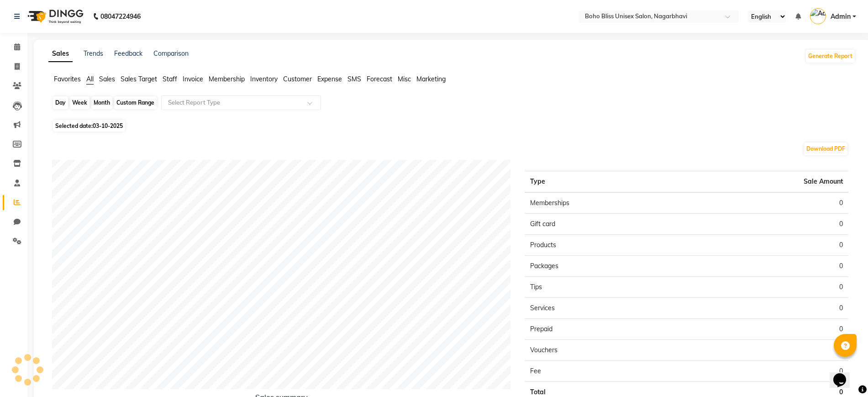 Image resolution: width=868 pixels, height=397 pixels. What do you see at coordinates (108, 125) in the screenshot?
I see `span: 03-10-2025` at bounding box center [108, 125].